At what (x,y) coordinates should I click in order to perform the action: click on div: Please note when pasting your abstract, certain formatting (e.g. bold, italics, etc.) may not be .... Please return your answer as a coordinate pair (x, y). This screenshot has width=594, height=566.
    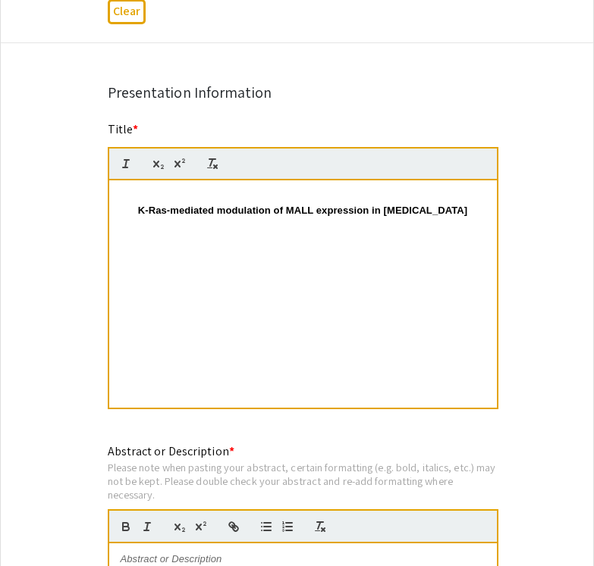
    Looking at the image, I should click on (303, 481).